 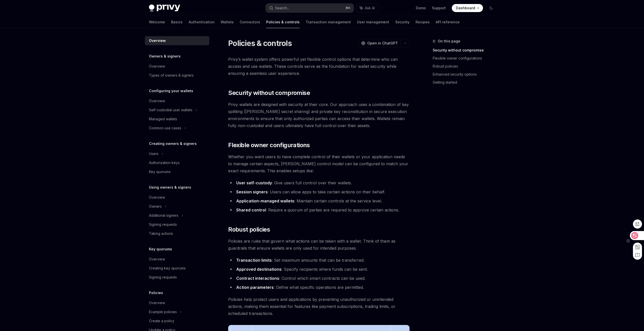 What do you see at coordinates (164, 8) in the screenshot?
I see `img: dark logo` at bounding box center [164, 8].